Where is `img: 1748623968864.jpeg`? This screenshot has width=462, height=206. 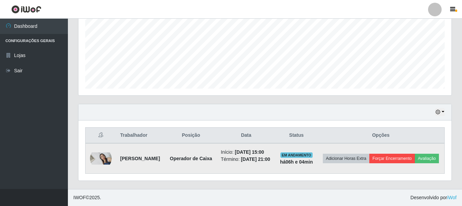 img: 1748623968864.jpeg is located at coordinates (101, 158).